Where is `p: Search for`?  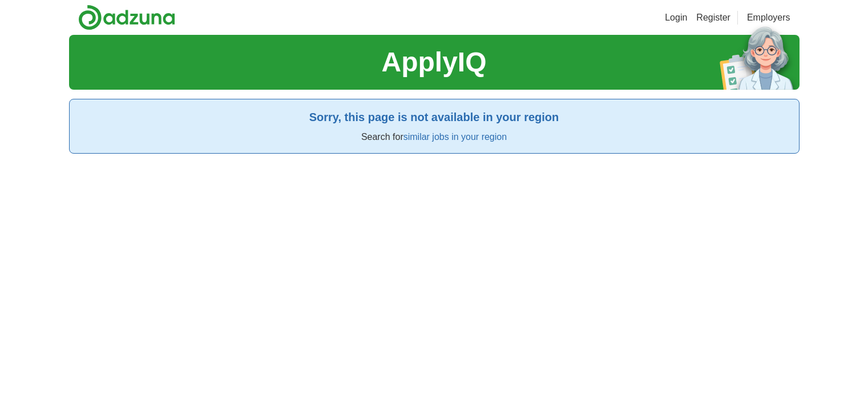 p: Search for is located at coordinates (434, 137).